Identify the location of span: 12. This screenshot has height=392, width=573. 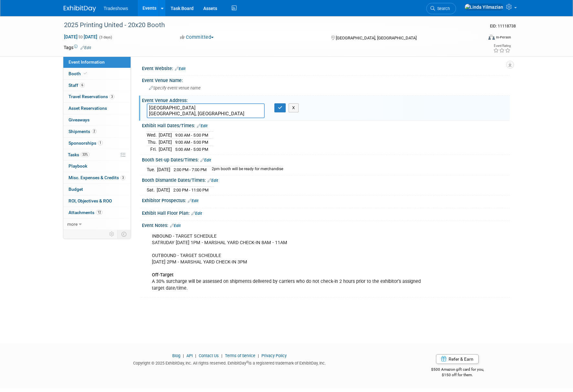
(100, 212).